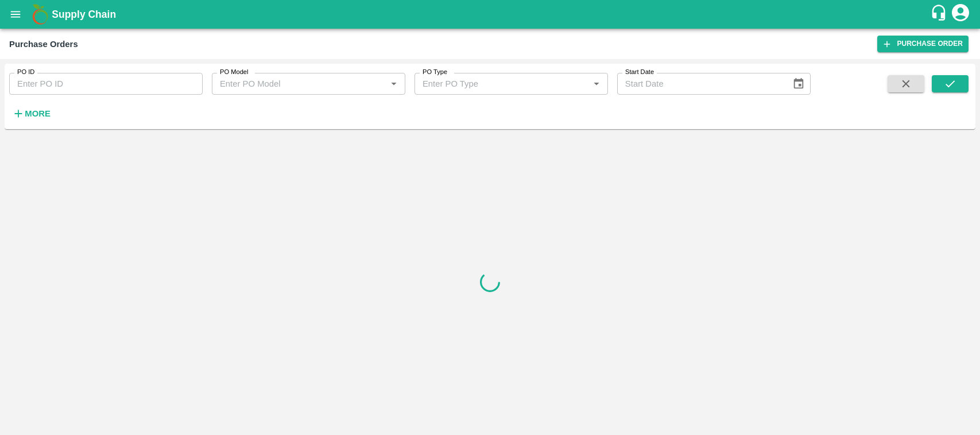 The image size is (980, 435). I want to click on input: Start Date, so click(700, 84).